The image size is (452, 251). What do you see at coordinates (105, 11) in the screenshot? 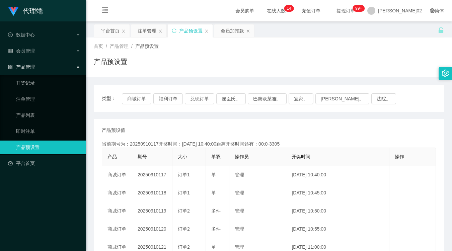
I see `i: 图标： menu-fold` at bounding box center [105, 11].